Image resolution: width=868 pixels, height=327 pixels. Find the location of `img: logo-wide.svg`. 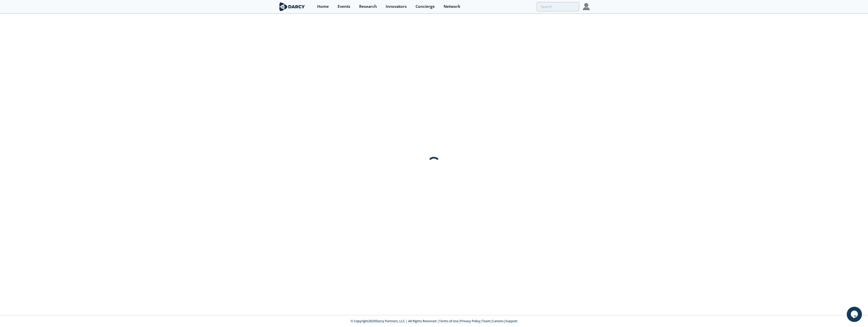

img: logo-wide.svg is located at coordinates (292, 6).